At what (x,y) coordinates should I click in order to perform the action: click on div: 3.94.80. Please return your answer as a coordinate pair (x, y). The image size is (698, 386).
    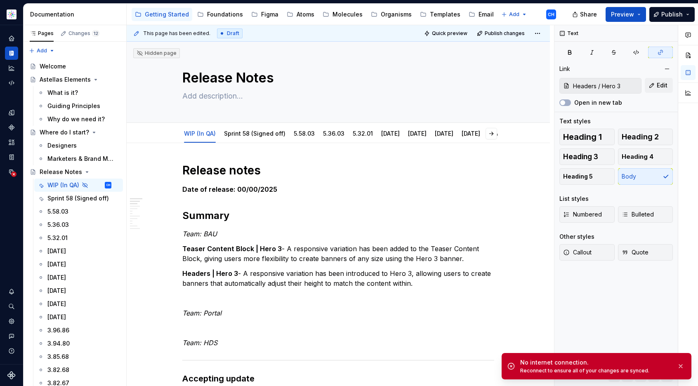
    Looking at the image, I should click on (59, 344).